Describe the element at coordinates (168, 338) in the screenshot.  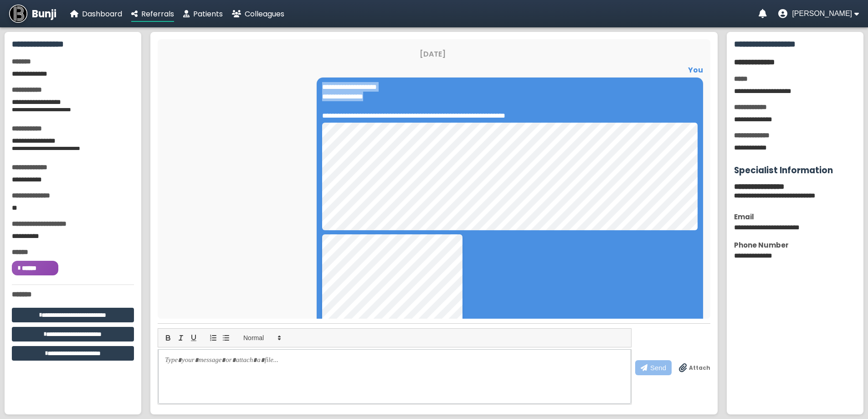
I see `button: bold` at that location.